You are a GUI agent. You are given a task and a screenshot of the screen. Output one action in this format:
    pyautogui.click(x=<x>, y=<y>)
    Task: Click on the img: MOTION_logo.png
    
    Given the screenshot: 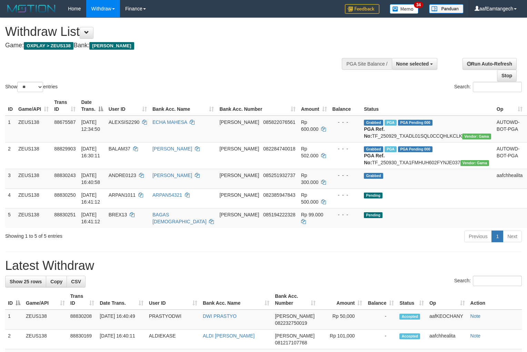 What is the action you would take?
    pyautogui.click(x=31, y=9)
    